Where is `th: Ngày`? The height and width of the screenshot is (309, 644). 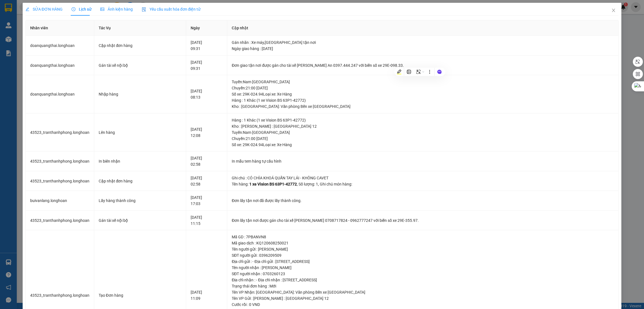
th: Ngày is located at coordinates (207, 28).